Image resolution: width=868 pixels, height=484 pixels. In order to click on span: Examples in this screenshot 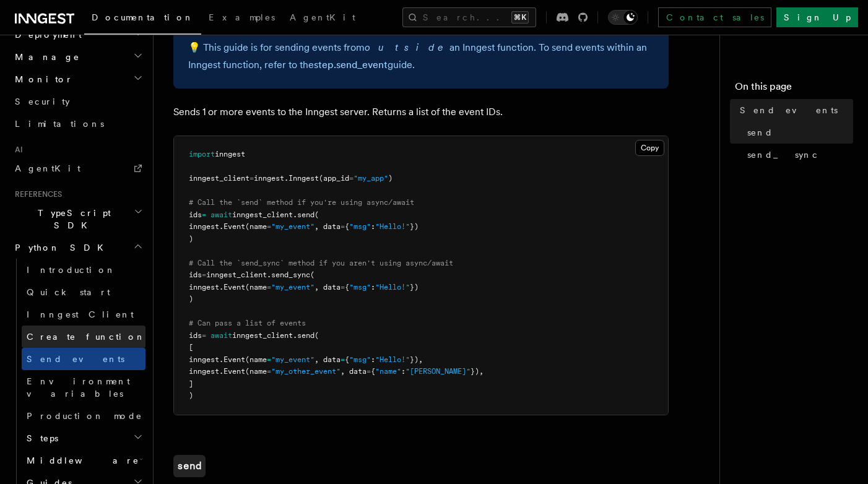, I will do `click(241, 18)`.